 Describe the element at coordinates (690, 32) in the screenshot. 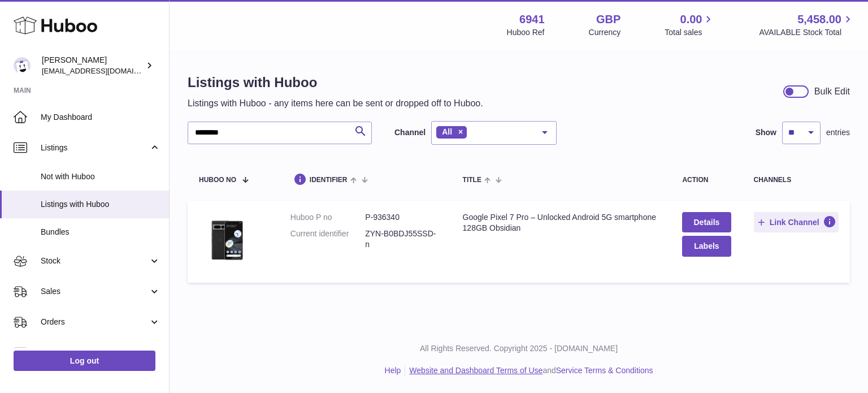

I see `span: Total sales` at that location.